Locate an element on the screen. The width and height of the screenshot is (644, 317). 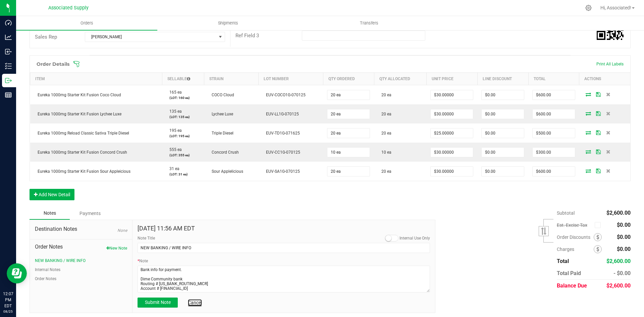
th: Lot Number is located at coordinates (291, 79).